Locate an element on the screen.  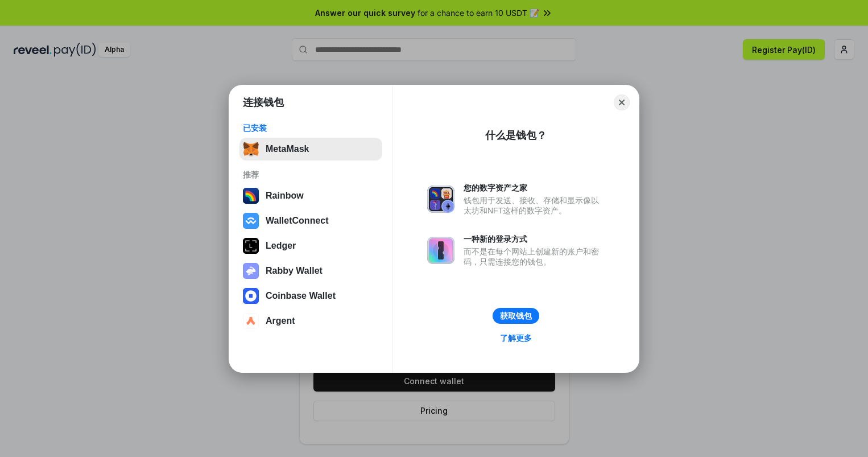
div: MetaMask is located at coordinates (288, 149).